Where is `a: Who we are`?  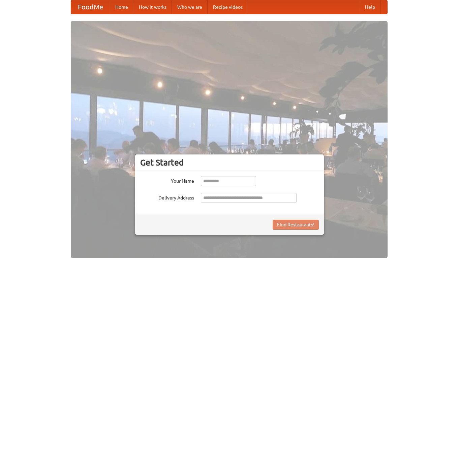
a: Who we are is located at coordinates (190, 7).